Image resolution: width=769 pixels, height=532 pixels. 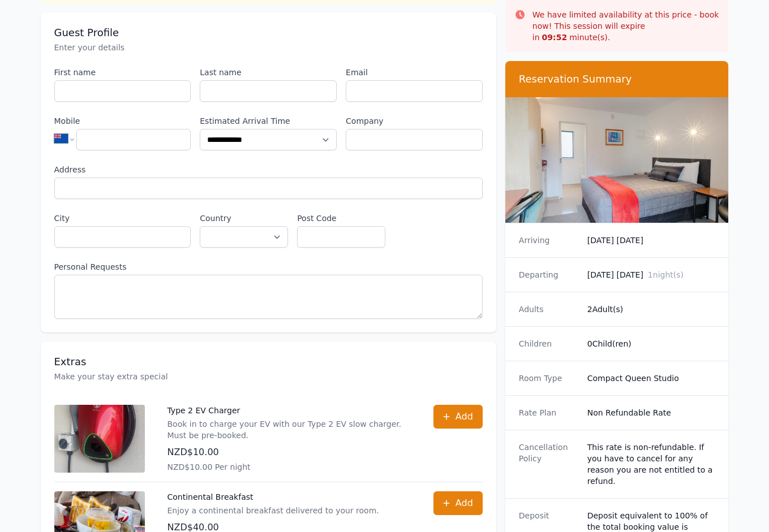 What do you see at coordinates (548, 275) in the screenshot?
I see `dt: Departing` at bounding box center [548, 275].